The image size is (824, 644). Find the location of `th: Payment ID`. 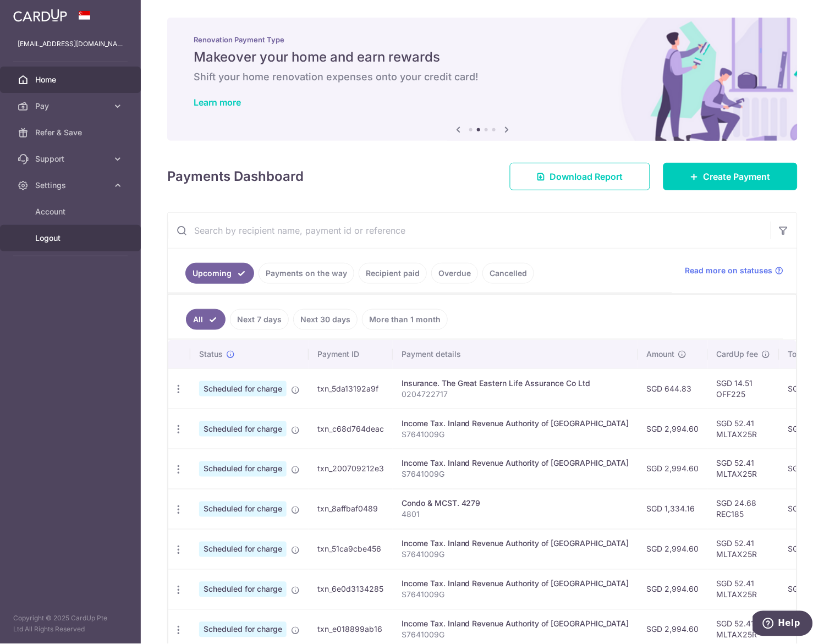

th: Payment ID is located at coordinates (350, 354).